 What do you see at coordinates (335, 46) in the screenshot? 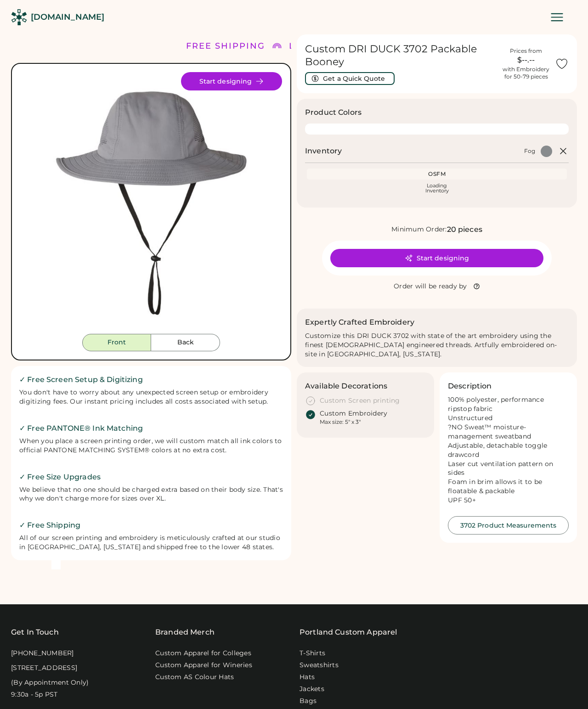
I see `div: LOWER 48 STATES` at bounding box center [335, 46].